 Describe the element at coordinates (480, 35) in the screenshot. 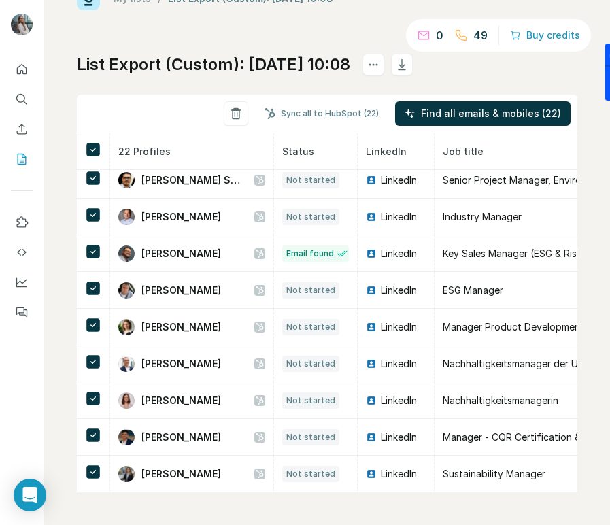

I see `p: 49` at that location.